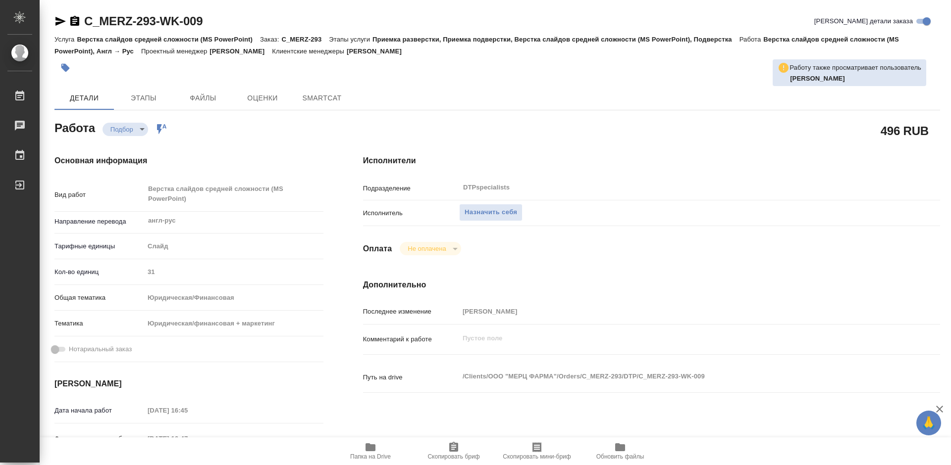  I want to click on button: Не оплачена, so click(426, 249).